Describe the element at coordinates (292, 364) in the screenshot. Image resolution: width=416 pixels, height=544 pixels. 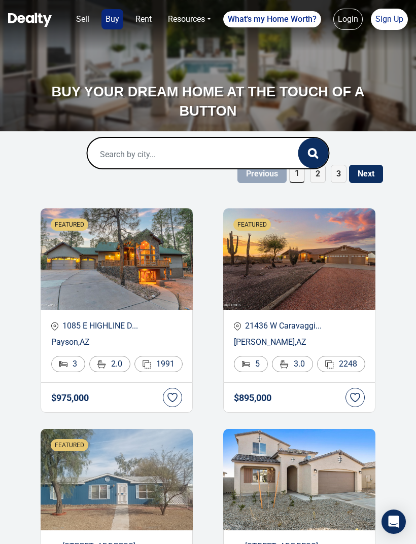
I see `div: 3.0` at that location.